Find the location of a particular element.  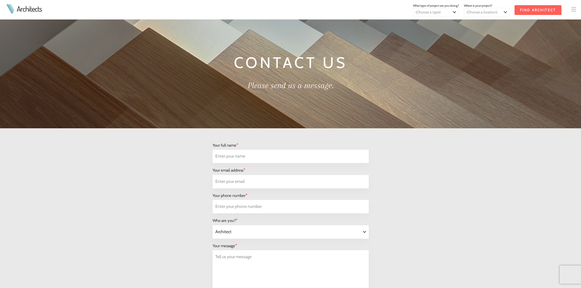

div: Your email address is located at coordinates (290, 170).